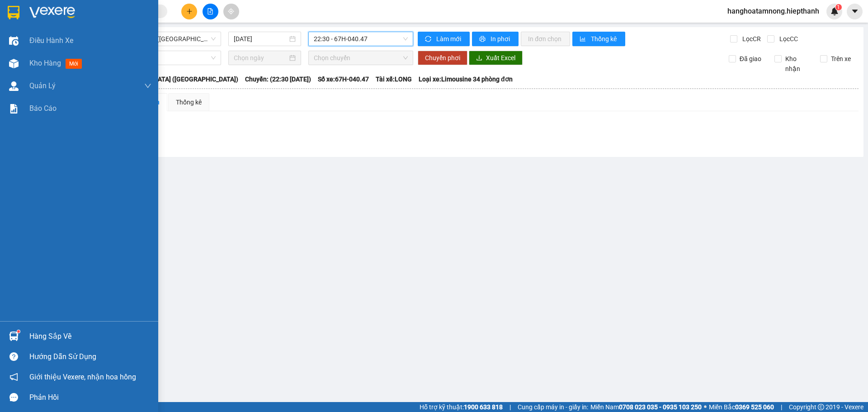 The image size is (868, 412). I want to click on span: down, so click(148, 86).